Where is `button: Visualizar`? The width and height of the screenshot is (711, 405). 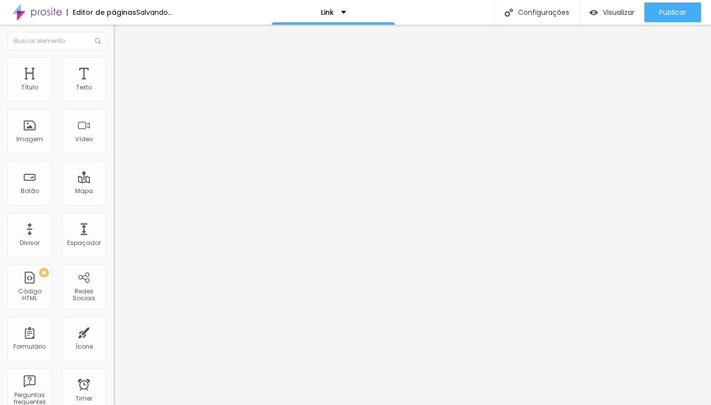 button: Visualizar is located at coordinates (612, 12).